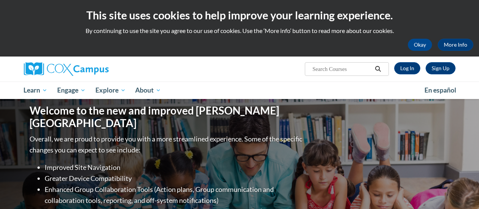 The height and width of the screenshot is (209, 479). Describe the element at coordinates (240, 90) in the screenshot. I see `div: Main menu` at that location.